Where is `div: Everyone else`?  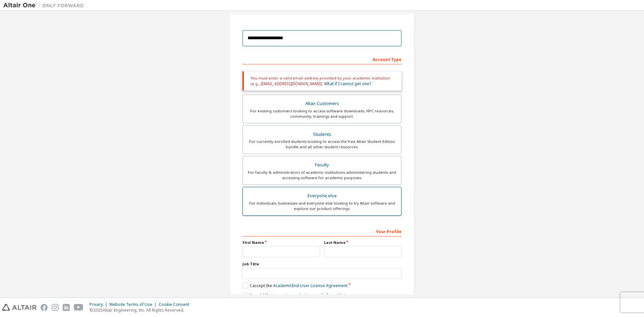
div: Everyone else is located at coordinates (322, 196).